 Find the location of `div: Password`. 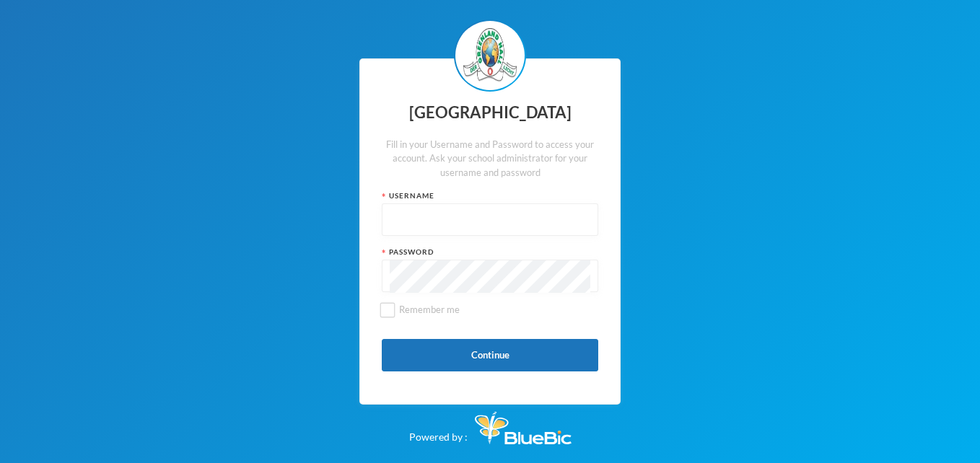

div: Password is located at coordinates (490, 252).